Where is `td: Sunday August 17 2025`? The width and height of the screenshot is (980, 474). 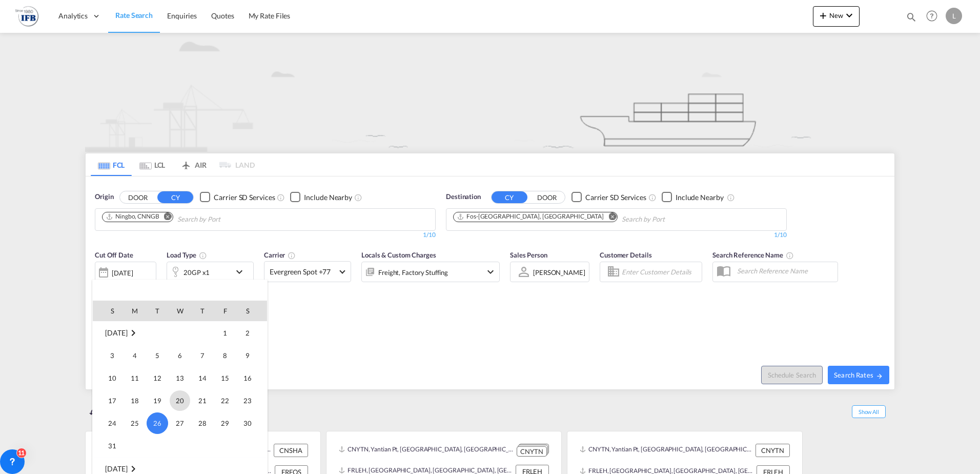 td: Sunday August 17 2025 is located at coordinates (108, 401).